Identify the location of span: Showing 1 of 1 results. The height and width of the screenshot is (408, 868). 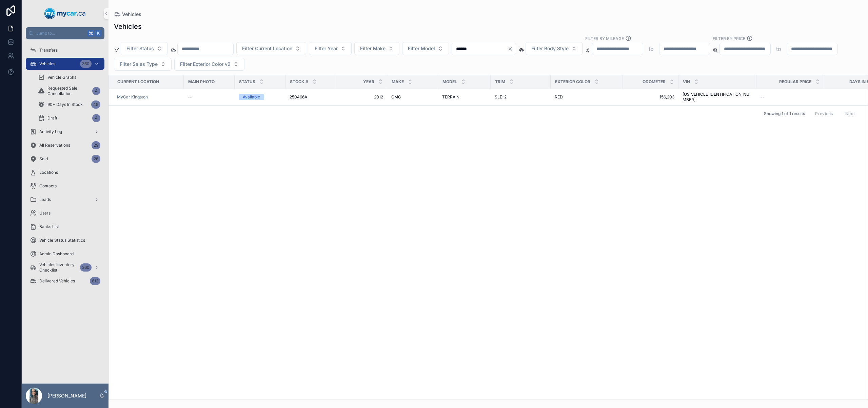
(784, 114).